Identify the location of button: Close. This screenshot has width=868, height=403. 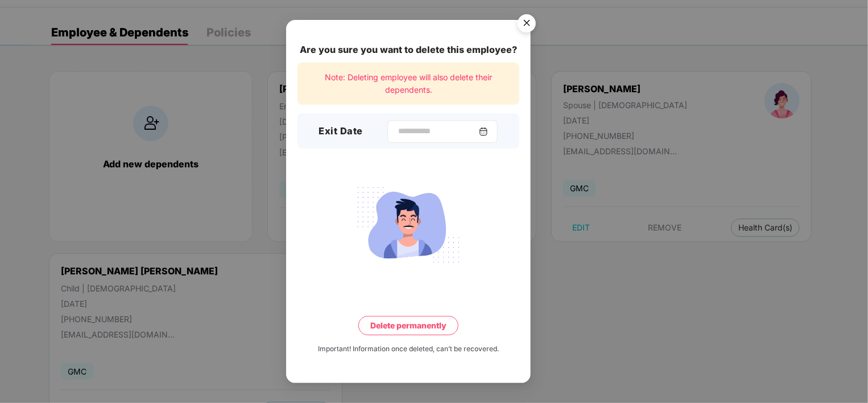
(526, 24).